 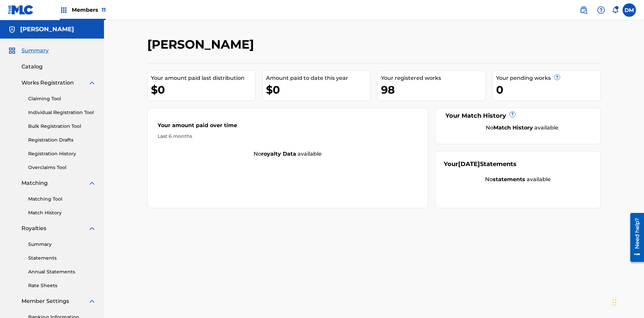 I want to click on a: Individual Registration Tool, so click(x=62, y=112).